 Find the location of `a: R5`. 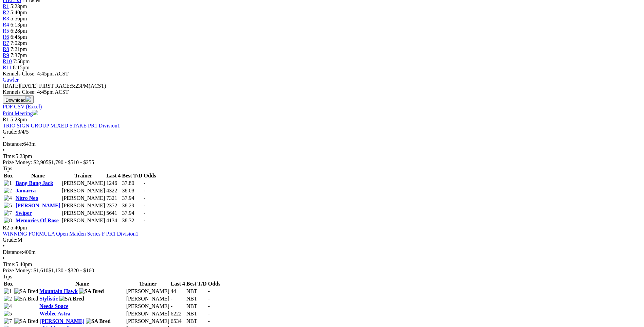

a: R5 is located at coordinates (6, 30).